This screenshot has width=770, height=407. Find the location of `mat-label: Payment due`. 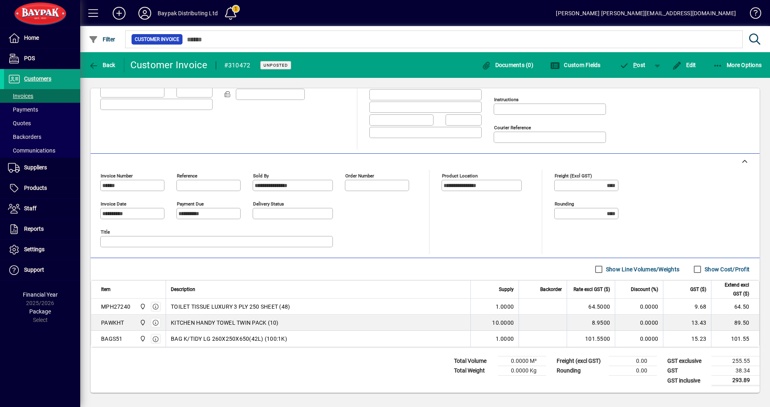

mat-label: Payment due is located at coordinates (190, 204).